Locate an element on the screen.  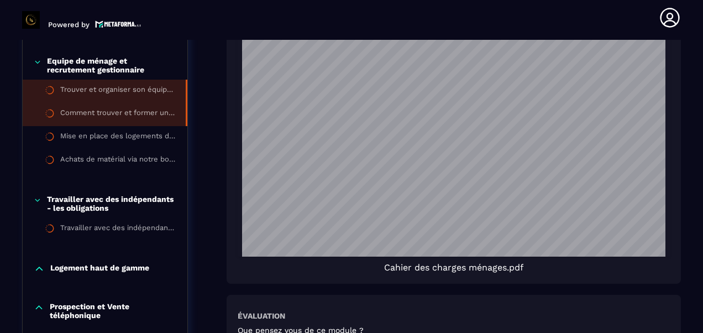
div: Comment trouver et former un gestionnaire pour vos logements is located at coordinates (117, 114).